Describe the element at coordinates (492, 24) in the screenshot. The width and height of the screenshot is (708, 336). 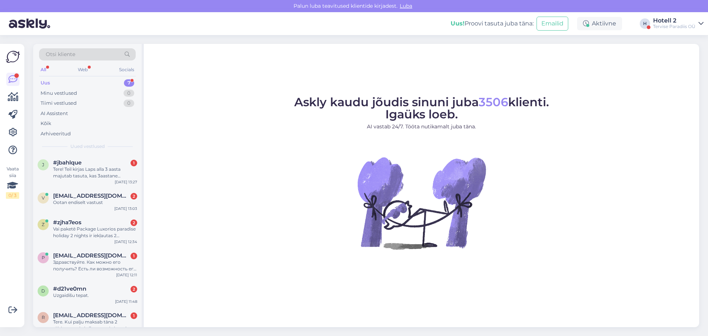
I see `div: Proovi tasuta juba täna:` at that location.